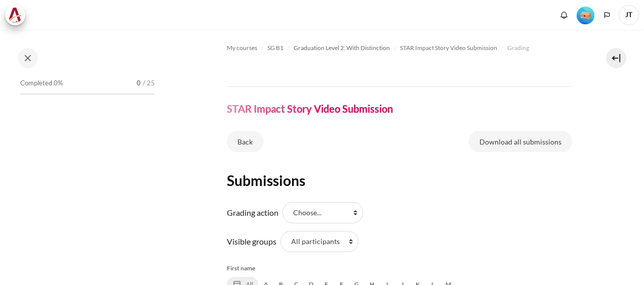  Describe the element at coordinates (41, 84) in the screenshot. I see `span: Completed 0%` at that location.